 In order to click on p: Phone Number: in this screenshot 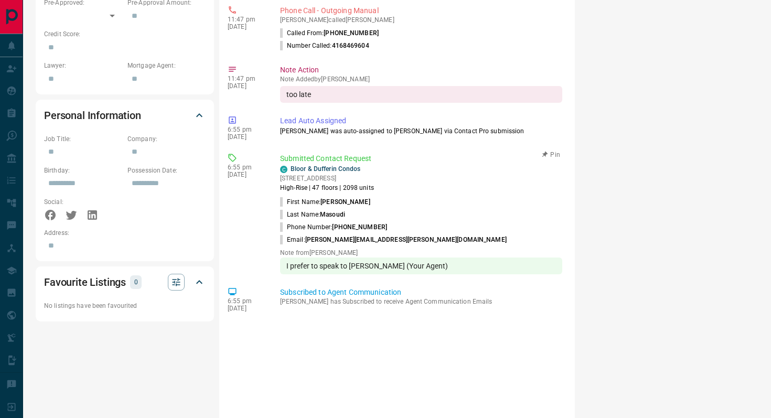, I will do `click(334, 227)`.